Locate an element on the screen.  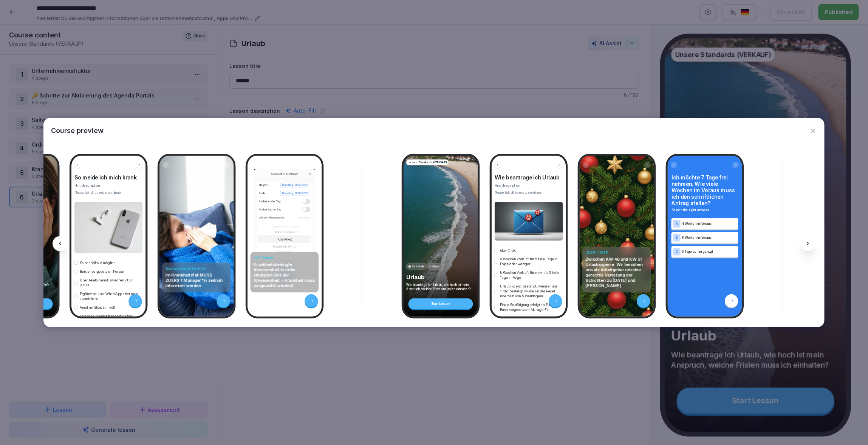
p: So schnell wie möglich is located at coordinates (97, 262).